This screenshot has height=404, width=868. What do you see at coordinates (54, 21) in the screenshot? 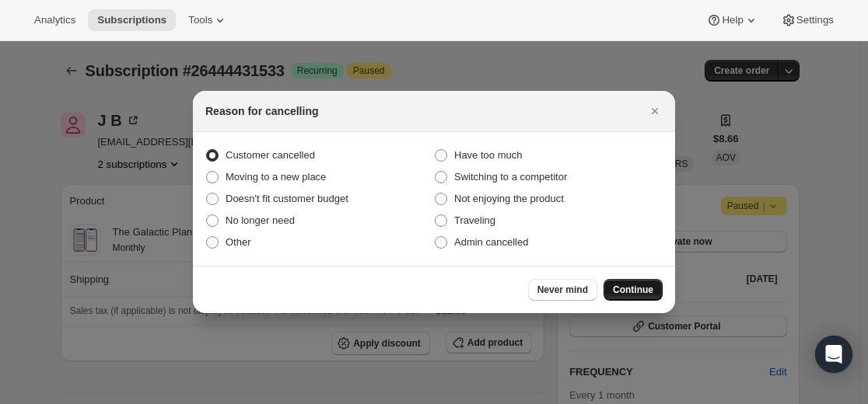
I see `span: Analytics` at bounding box center [54, 21].